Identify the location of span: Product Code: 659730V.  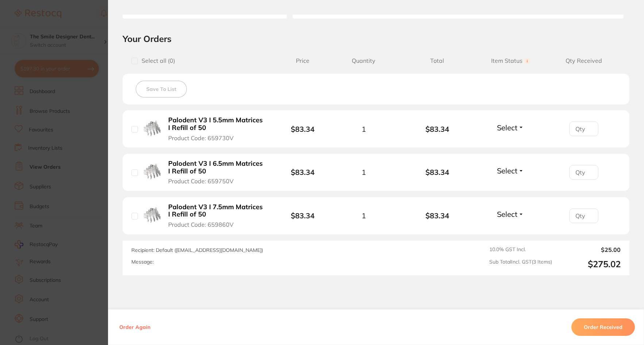
(201, 138).